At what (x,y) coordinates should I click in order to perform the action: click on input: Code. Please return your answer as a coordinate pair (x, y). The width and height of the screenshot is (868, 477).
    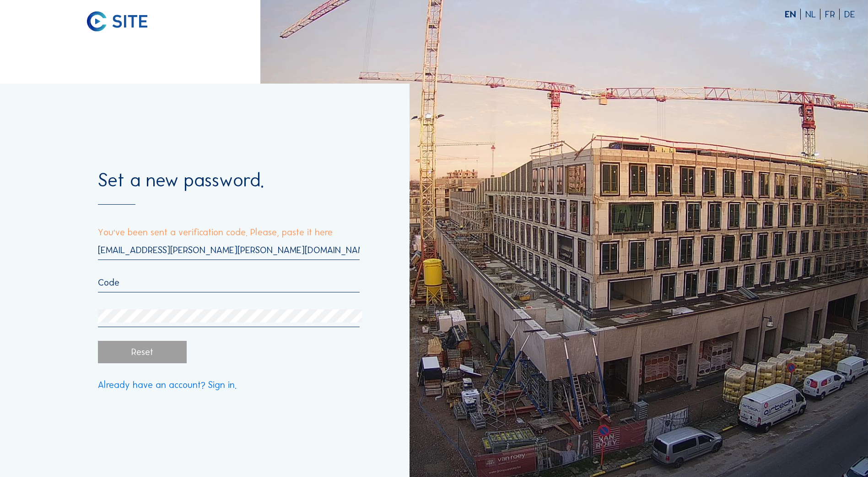
    Looking at the image, I should click on (228, 283).